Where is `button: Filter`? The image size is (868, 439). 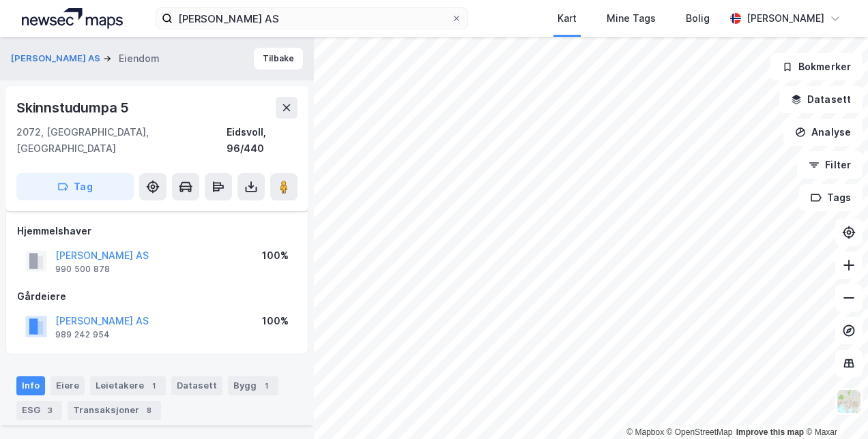
button: Filter is located at coordinates (830, 165).